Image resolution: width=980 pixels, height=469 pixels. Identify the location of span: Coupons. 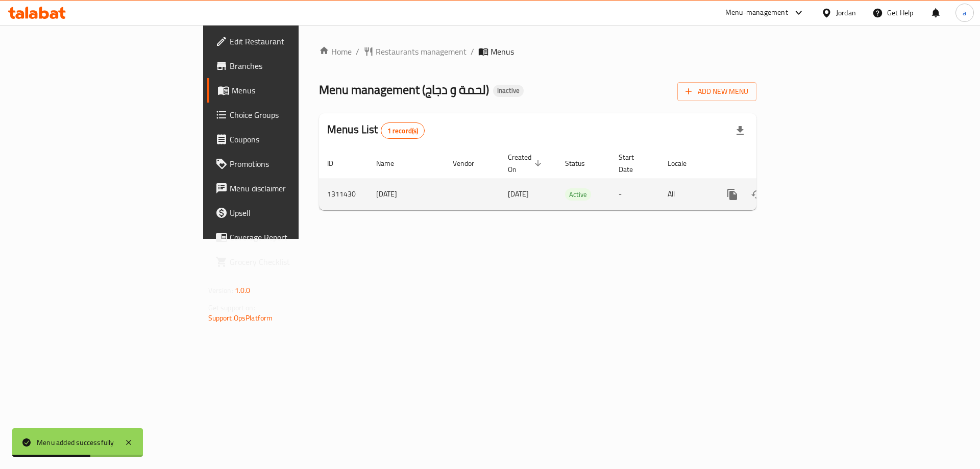
(294, 139).